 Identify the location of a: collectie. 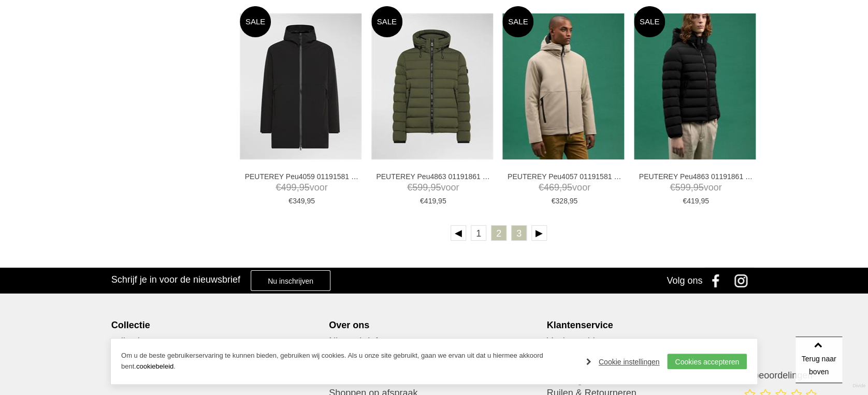
(217, 341).